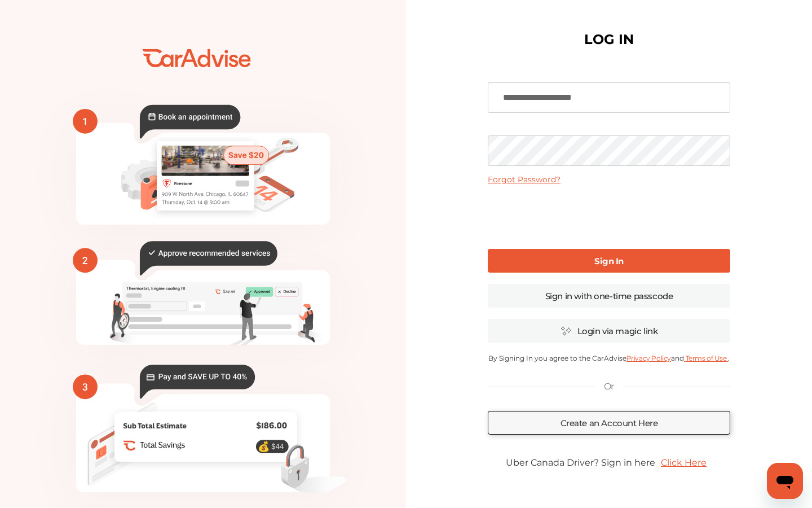 Image resolution: width=812 pixels, height=508 pixels. What do you see at coordinates (580, 462) in the screenshot?
I see `span: Uber Canada Driver? Sign in here` at bounding box center [580, 462].